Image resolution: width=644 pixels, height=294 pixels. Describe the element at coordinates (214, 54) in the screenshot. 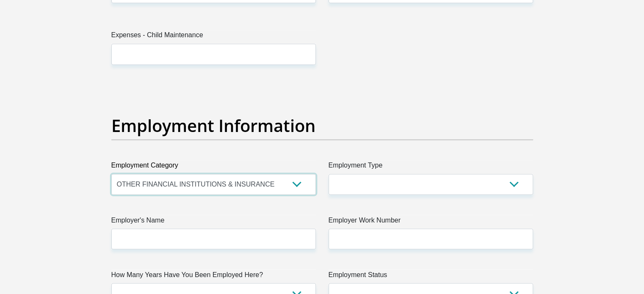

I see `input: Expenses - Child Maintenance` at that location.